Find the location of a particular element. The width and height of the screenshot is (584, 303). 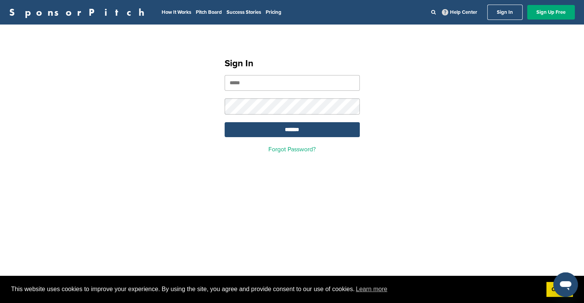

a: How It Works is located at coordinates (176, 12).